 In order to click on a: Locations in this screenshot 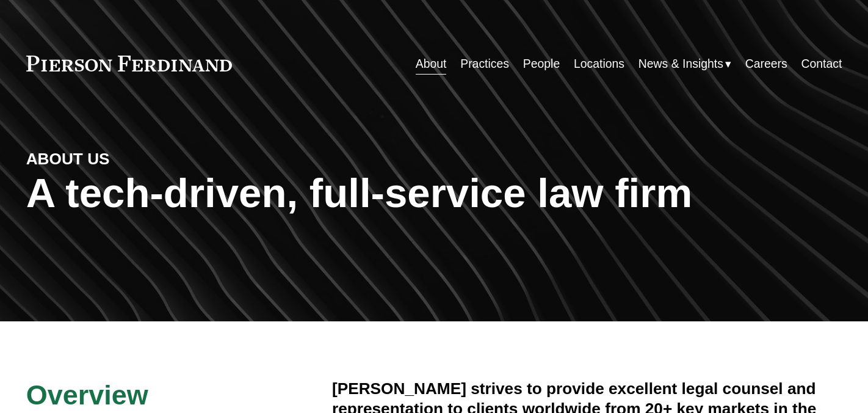, I will do `click(599, 63)`.